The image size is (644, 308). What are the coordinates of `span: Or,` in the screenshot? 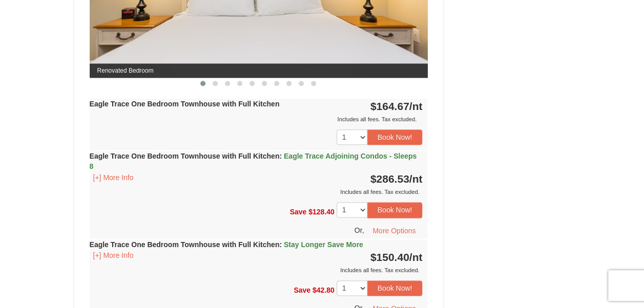 It's located at (359, 229).